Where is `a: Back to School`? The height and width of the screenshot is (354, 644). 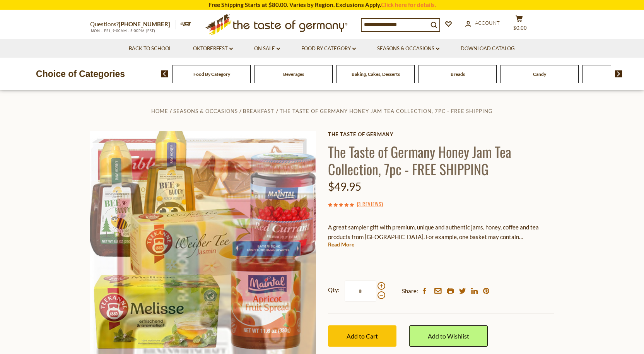 a: Back to School is located at coordinates (150, 49).